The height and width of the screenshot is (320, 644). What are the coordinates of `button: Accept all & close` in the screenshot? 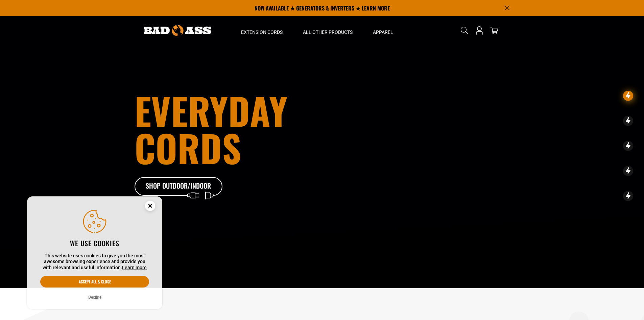 It's located at (95, 282).